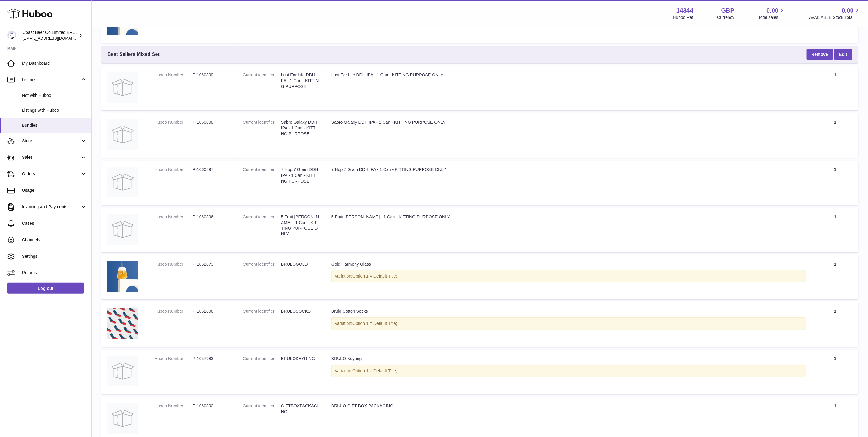  I want to click on dd: P-1060892, so click(211, 406).